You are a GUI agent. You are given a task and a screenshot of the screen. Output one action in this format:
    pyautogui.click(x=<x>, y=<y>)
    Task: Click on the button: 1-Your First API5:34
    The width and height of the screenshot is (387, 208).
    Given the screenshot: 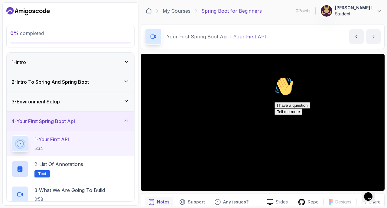 What is the action you would take?
    pyautogui.click(x=70, y=144)
    